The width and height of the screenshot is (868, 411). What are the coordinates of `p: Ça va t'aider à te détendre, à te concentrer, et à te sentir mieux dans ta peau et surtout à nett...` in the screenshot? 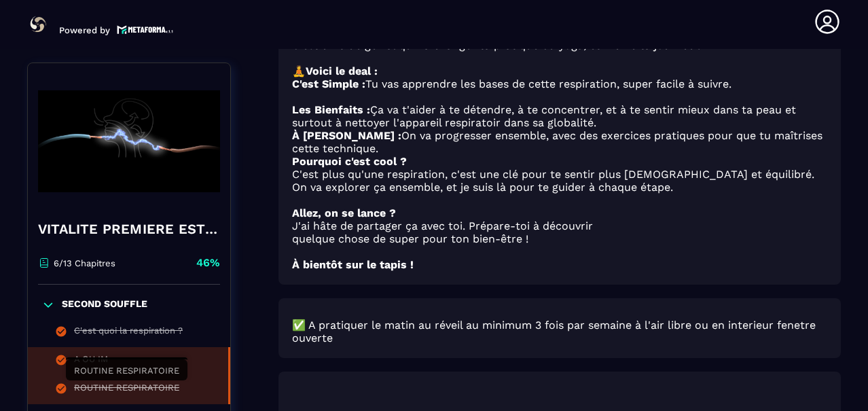 It's located at (559, 116).